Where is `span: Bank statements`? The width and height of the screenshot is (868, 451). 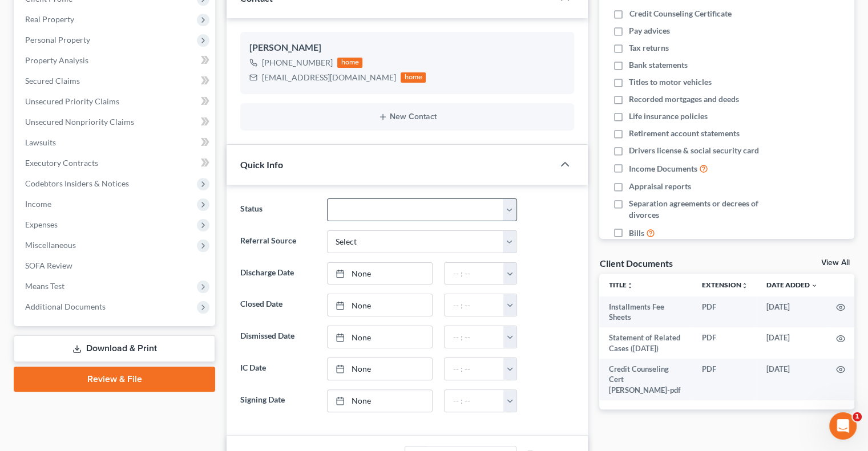 span: Bank statements is located at coordinates (658, 65).